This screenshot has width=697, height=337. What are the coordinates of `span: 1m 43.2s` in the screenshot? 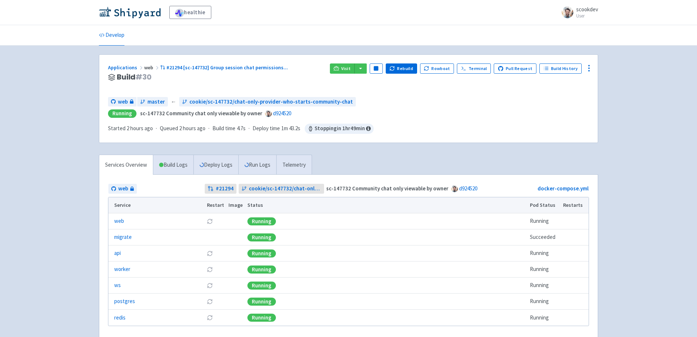 It's located at (291, 128).